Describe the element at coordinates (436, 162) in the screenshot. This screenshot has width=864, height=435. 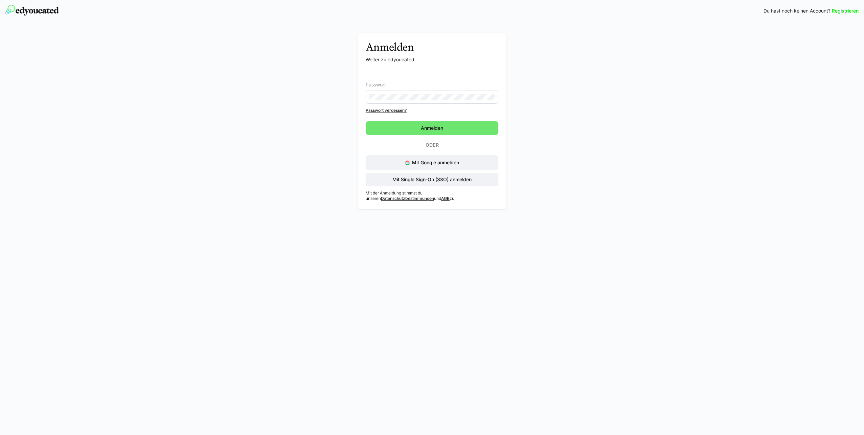
I see `span: Mit Google anmelden` at that location.